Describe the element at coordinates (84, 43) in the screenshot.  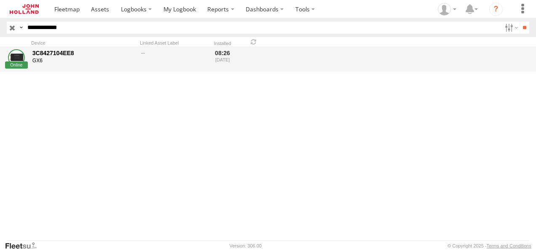
I see `div: Device` at that location.